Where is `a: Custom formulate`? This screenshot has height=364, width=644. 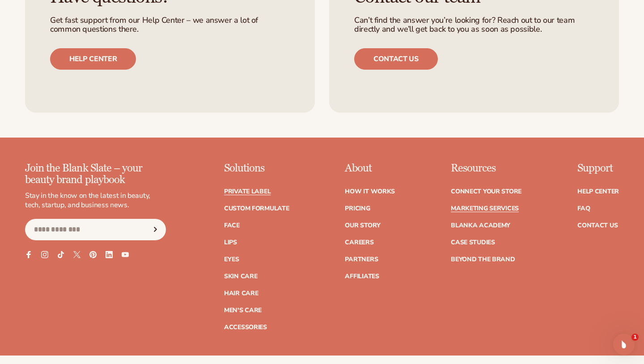
a: Custom formulate is located at coordinates (257, 209).